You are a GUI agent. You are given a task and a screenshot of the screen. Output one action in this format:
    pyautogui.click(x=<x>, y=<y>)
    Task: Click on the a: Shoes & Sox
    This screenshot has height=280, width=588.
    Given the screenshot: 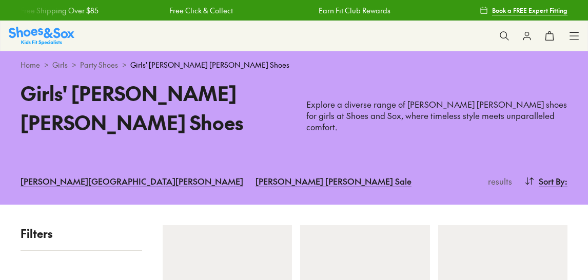 What is the action you would take?
    pyautogui.click(x=42, y=35)
    